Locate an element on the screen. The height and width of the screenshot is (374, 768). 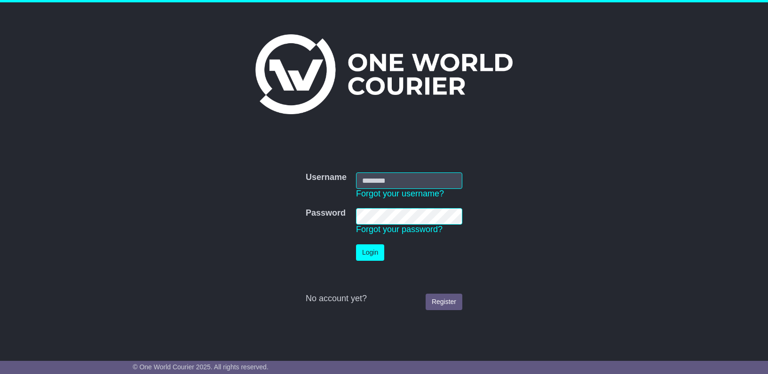
a: Register is located at coordinates (444, 302).